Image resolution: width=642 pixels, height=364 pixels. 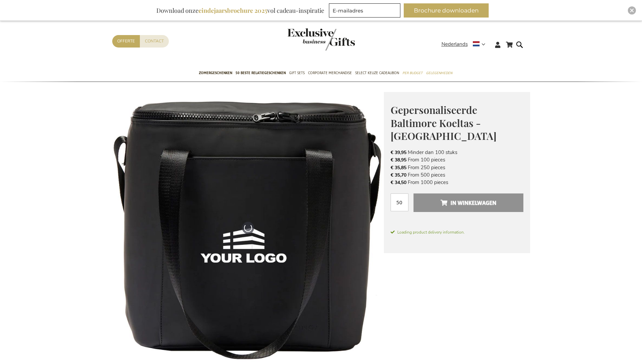 I want to click on span: € 38,95, so click(x=399, y=160).